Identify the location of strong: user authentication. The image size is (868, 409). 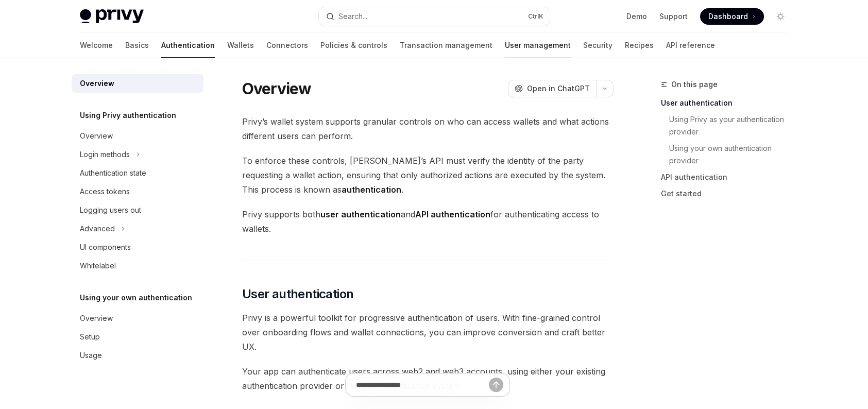
(361, 214).